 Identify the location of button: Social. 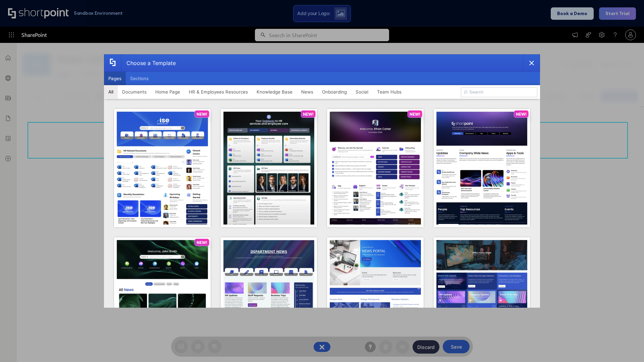
(362, 92).